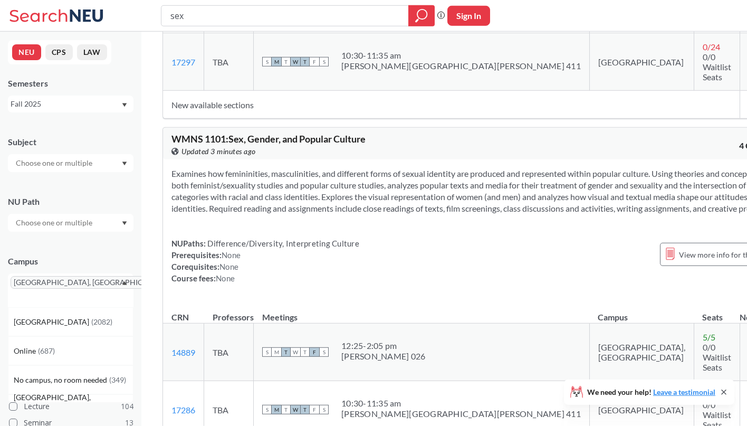 This screenshot has width=747, height=426. Describe the element at coordinates (127, 406) in the screenshot. I see `span: 104` at that location.